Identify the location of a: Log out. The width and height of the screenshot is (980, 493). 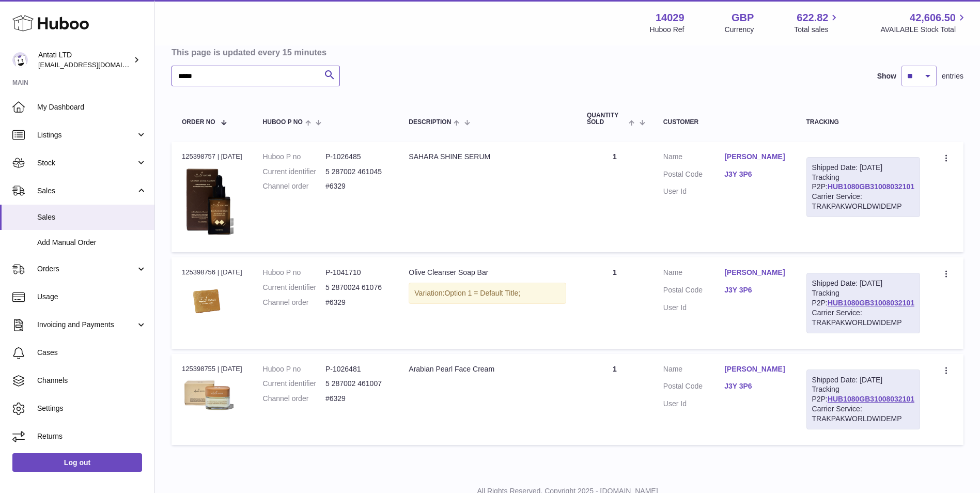
(77, 462).